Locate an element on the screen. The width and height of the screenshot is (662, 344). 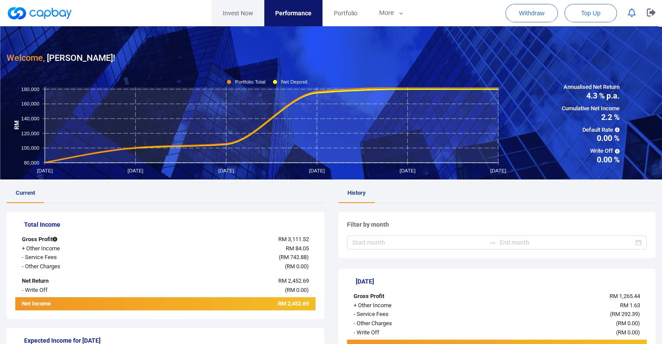
tspan: 140,000 is located at coordinates (30, 119).